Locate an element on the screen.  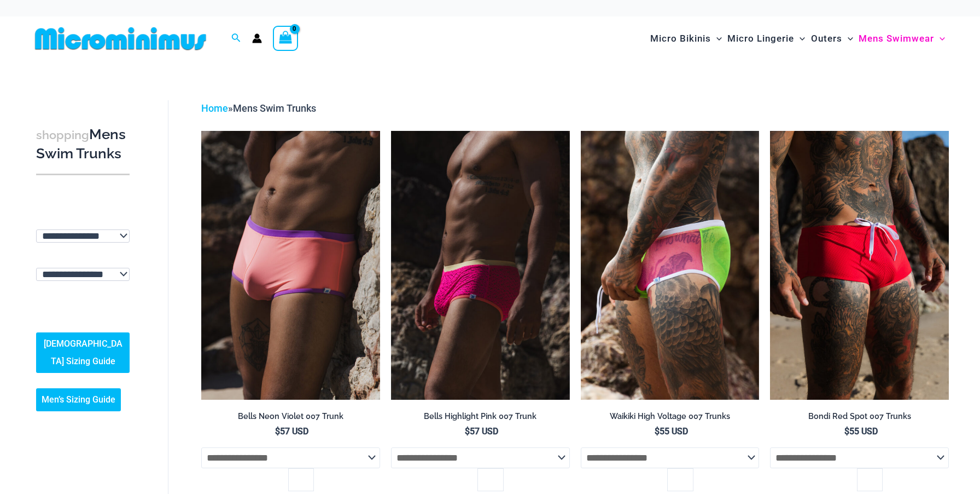
a: Account icon link is located at coordinates (257, 38).